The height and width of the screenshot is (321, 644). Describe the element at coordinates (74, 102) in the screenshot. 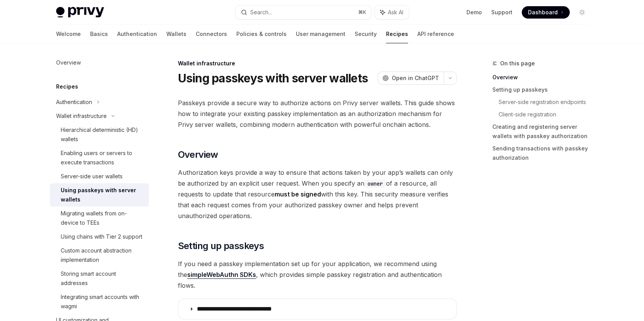

I see `div: Authentication` at that location.